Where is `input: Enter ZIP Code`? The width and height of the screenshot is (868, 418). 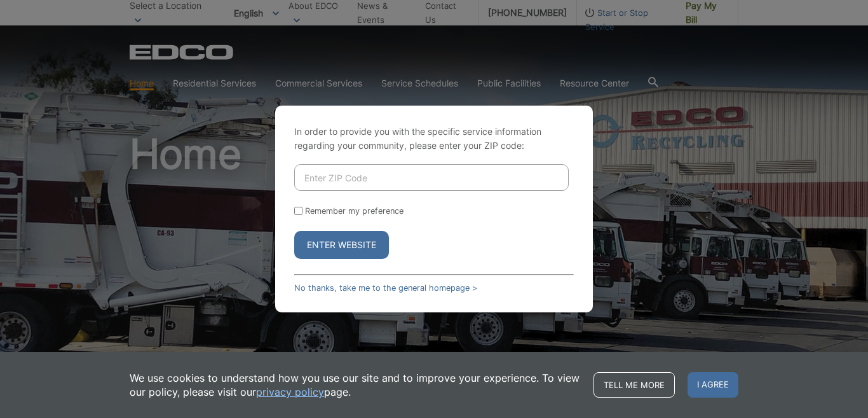 input: Enter ZIP Code is located at coordinates (431, 178).